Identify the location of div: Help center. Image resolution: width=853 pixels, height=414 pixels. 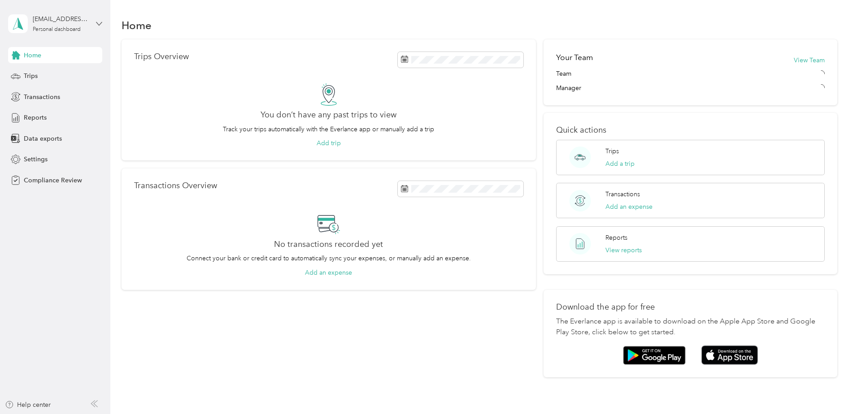
(28, 405).